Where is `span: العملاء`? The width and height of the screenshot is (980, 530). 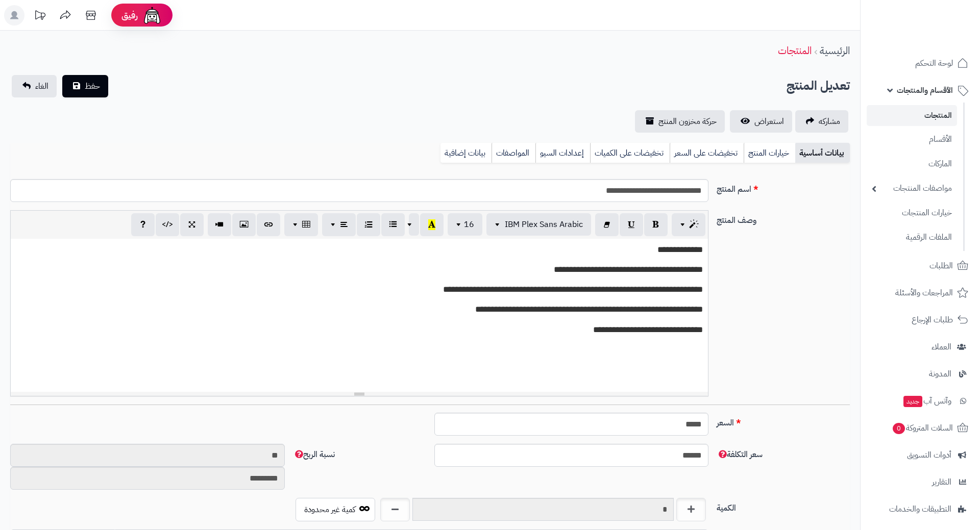
span: العملاء is located at coordinates (941, 347).